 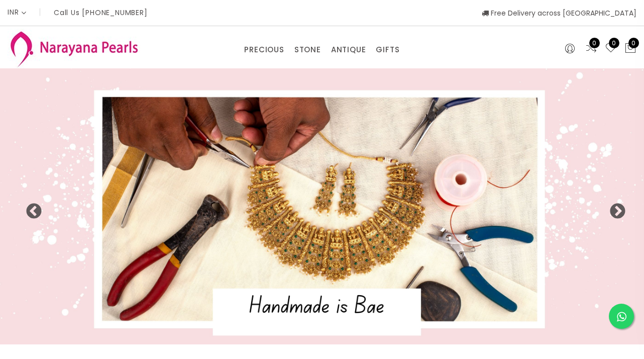 What do you see at coordinates (614, 208) in the screenshot?
I see `button: Next` at bounding box center [614, 208].